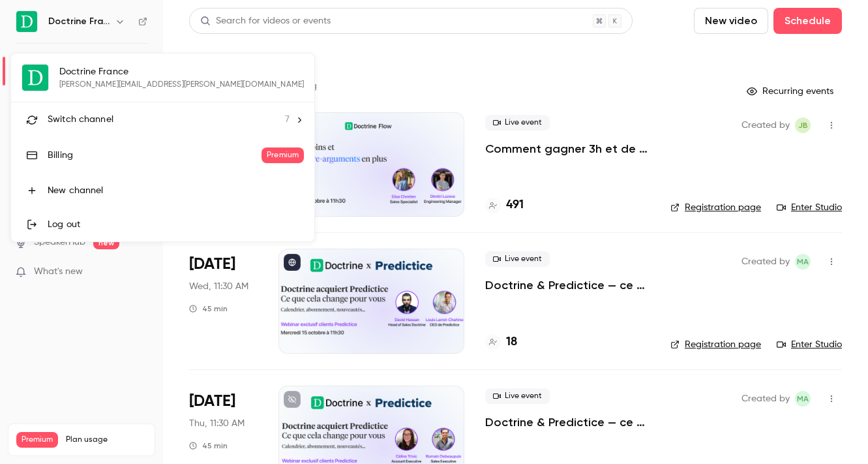  Describe the element at coordinates (282, 155) in the screenshot. I see `span: Premium` at that location.